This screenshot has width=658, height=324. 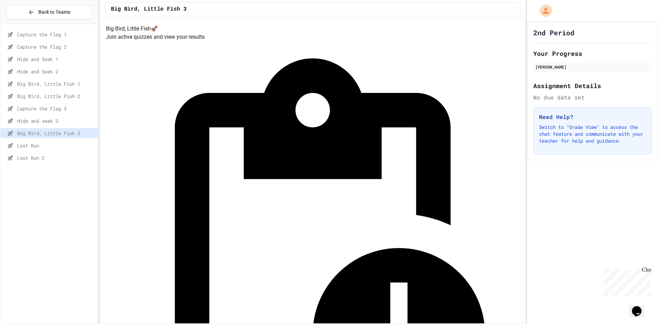 I want to click on span: Big Bird, Little Fish 2, so click(x=56, y=96).